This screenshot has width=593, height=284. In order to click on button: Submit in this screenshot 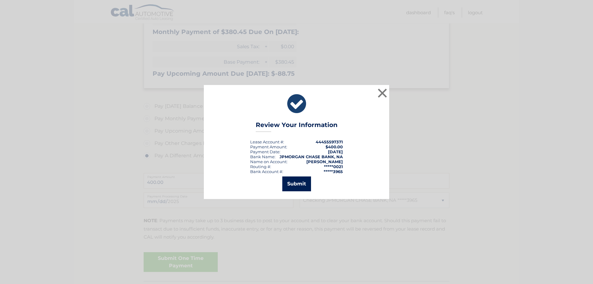, I will do `click(297, 184)`.